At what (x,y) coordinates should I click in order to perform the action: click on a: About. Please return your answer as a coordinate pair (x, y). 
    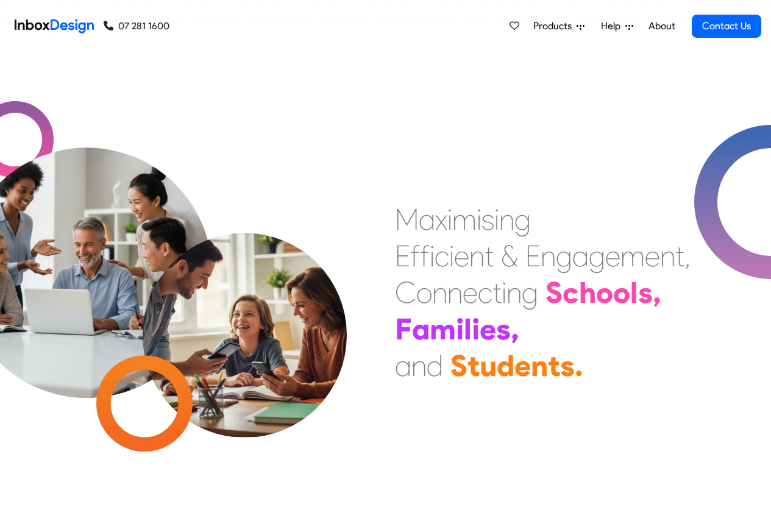
    Looking at the image, I should click on (661, 26).